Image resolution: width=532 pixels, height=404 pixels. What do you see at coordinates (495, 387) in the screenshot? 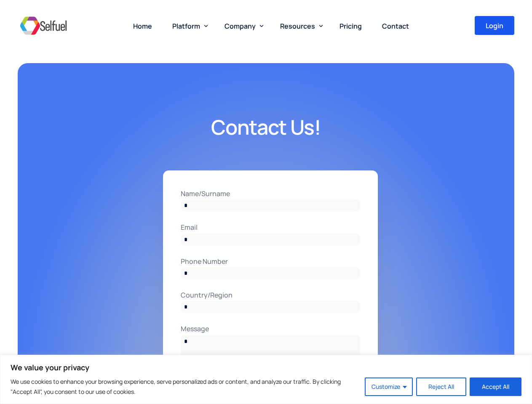
I see `button: Accept All` at bounding box center [495, 387].